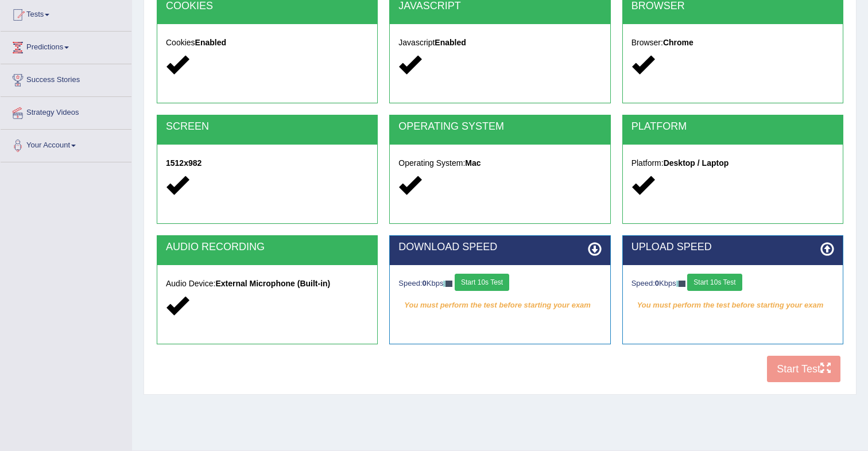  Describe the element at coordinates (267, 247) in the screenshot. I see `h2: AUDIO RECORDING` at that location.